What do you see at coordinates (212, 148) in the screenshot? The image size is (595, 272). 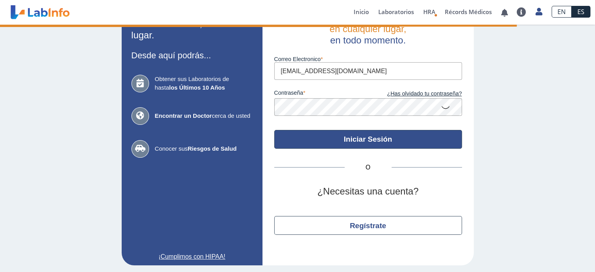 I see `b: Riesgos de Salud` at bounding box center [212, 148].